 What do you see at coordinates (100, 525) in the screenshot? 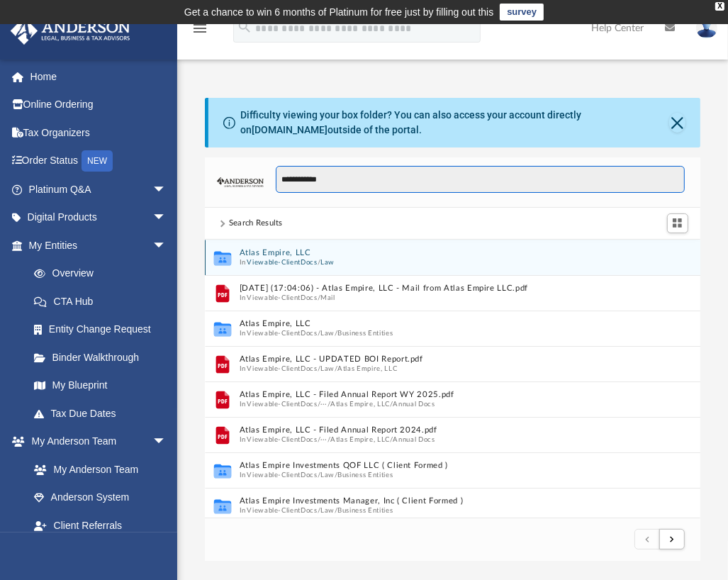
I see `a: Client Referrals` at bounding box center [100, 525].